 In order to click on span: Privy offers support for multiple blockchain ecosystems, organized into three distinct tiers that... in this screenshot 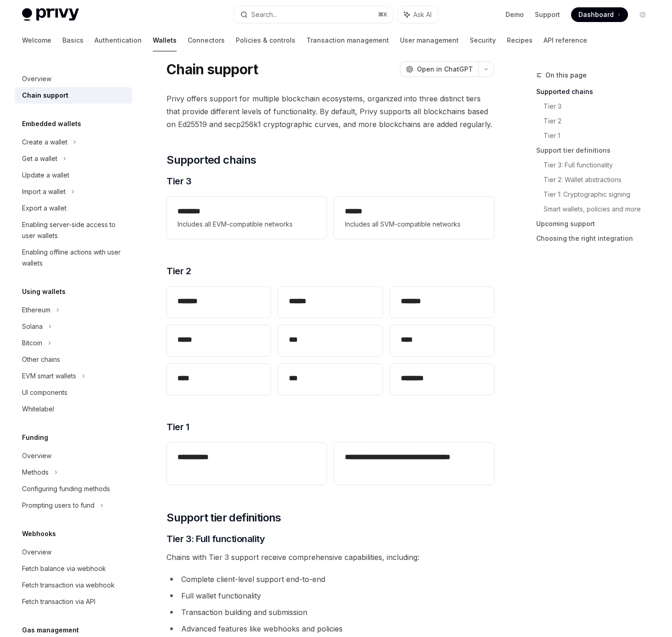, I will do `click(330, 111)`.